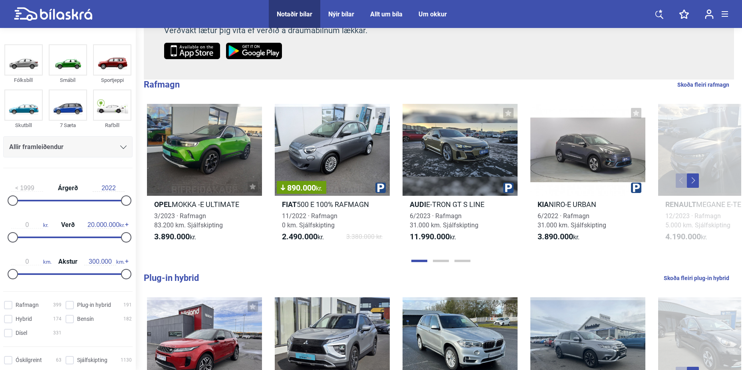 This screenshot has height=370, width=742. I want to click on span: Bensín, so click(85, 318).